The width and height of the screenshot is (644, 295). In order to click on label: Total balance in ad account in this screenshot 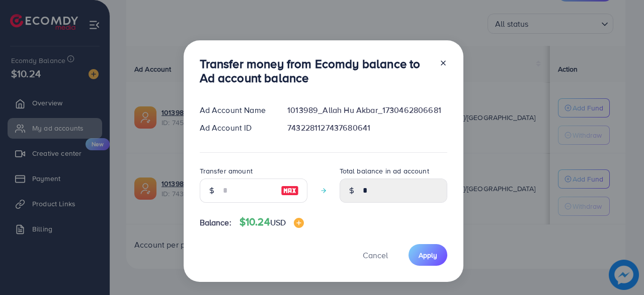, I will do `click(384, 171)`.